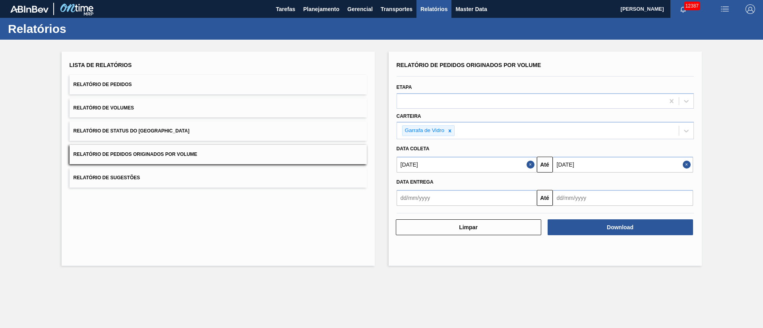 Image resolution: width=763 pixels, height=328 pixels. What do you see at coordinates (218, 178) in the screenshot?
I see `button: Relatório de Sugestões` at bounding box center [218, 178].